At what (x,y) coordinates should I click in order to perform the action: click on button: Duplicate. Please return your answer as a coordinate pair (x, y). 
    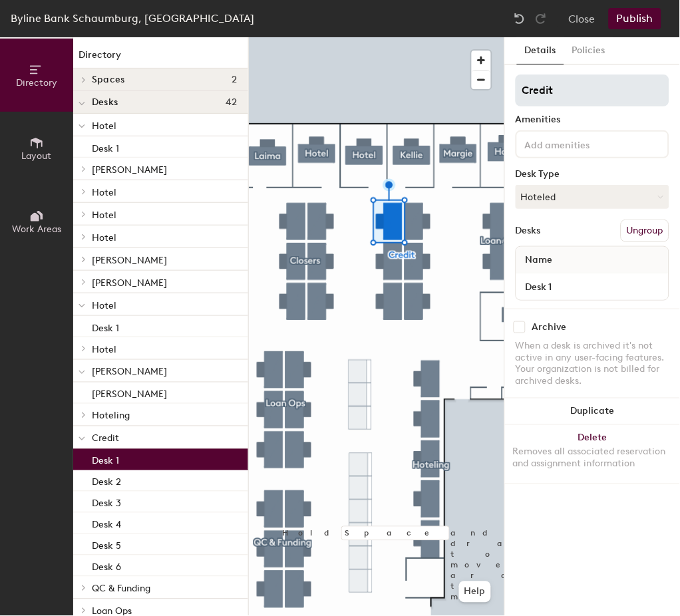
    Looking at the image, I should click on (592, 412).